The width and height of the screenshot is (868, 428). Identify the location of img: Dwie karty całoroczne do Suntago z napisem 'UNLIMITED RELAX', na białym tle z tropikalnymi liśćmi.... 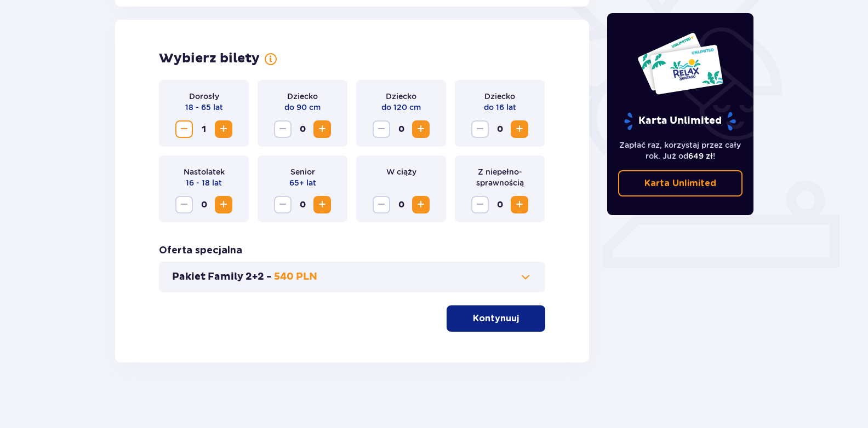
(680, 63).